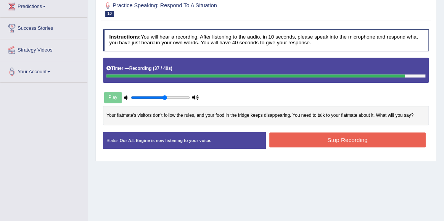 This screenshot has height=221, width=444. What do you see at coordinates (184, 140) in the screenshot?
I see `div: Status:` at bounding box center [184, 140].